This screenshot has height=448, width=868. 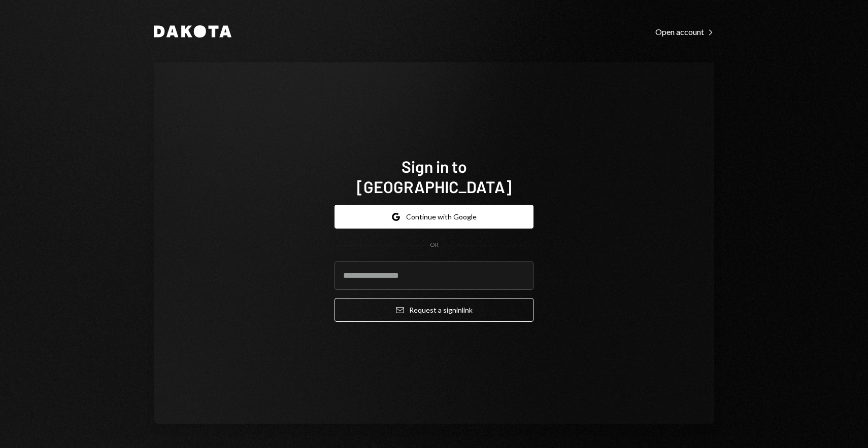 I want to click on a: Open account, so click(x=684, y=31).